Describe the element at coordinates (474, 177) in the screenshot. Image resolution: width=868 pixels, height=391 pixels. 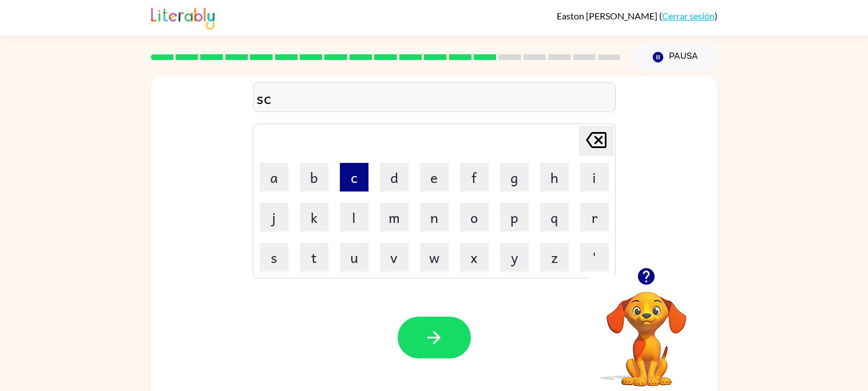
I see `button: f` at that location.